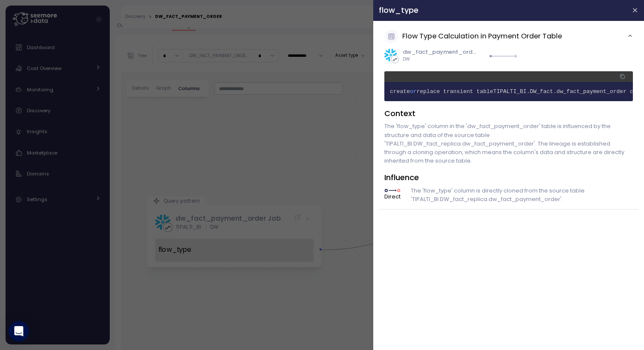 The image size is (644, 350). I want to click on p: Flow Type Calculation in Payment Order Table, so click(514, 36).